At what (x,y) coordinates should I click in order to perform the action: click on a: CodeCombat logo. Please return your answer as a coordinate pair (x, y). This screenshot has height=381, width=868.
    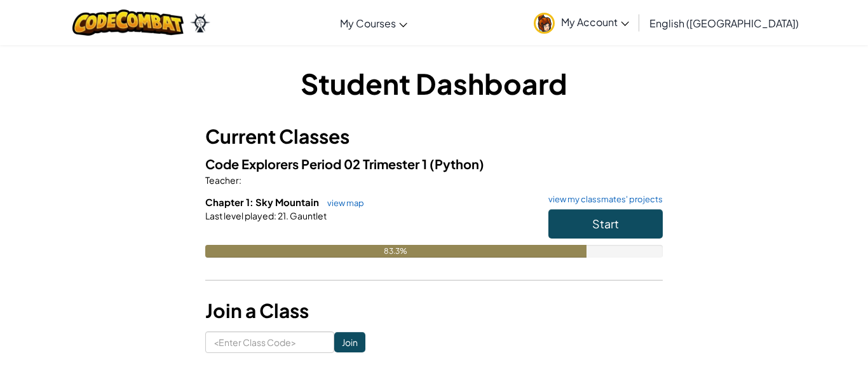
    Looking at the image, I should click on (128, 22).